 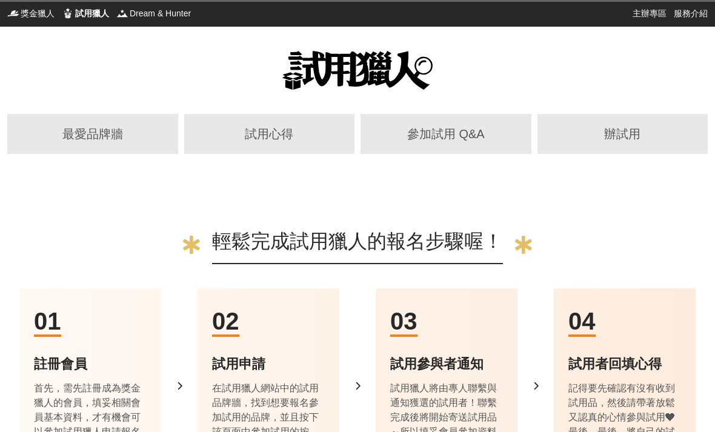 I want to click on div: 試用心得, so click(x=270, y=134).